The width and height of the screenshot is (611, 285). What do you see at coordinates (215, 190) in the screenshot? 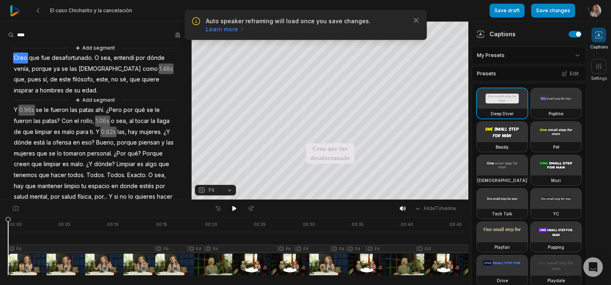
I see `button: Fit` at bounding box center [215, 190].